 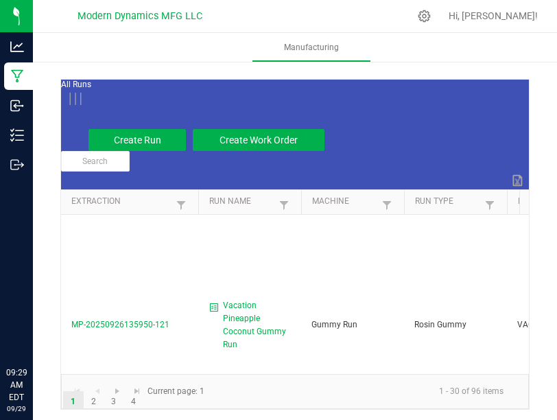 I want to click on span: Modern Dynamics MFG LLC, so click(x=140, y=16).